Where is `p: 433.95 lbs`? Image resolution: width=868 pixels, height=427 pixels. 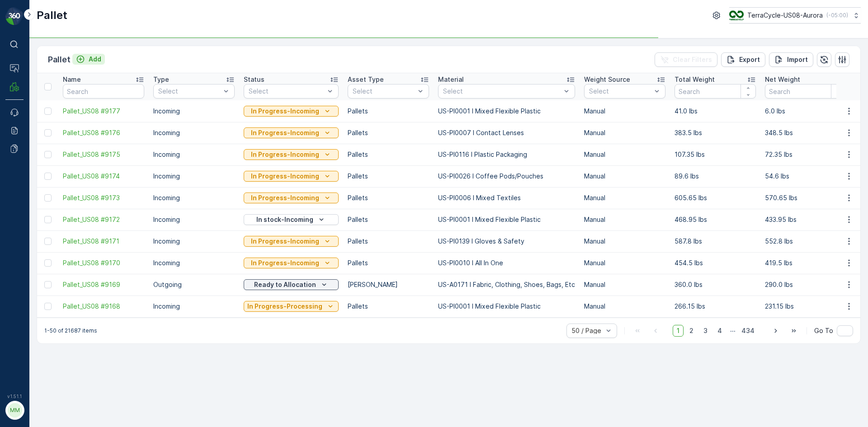 p: 433.95 lbs is located at coordinates (806, 220).